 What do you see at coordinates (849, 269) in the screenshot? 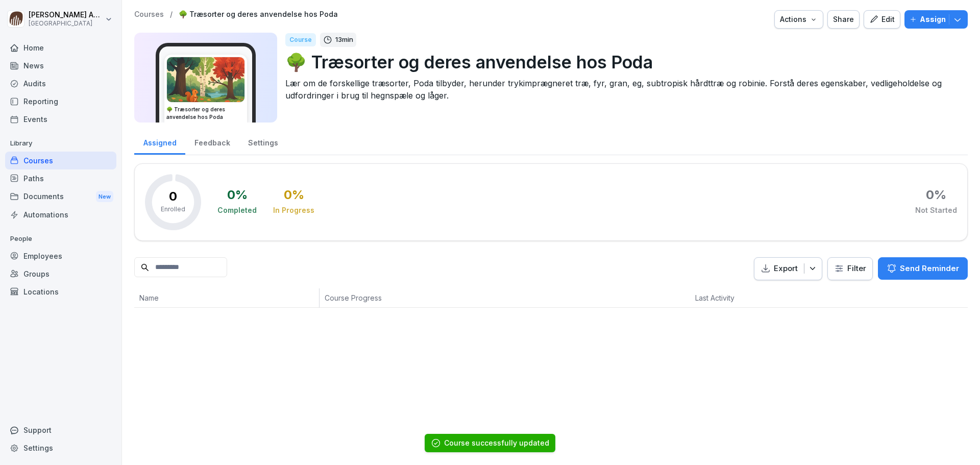
I see `div: Filter` at bounding box center [849, 269].